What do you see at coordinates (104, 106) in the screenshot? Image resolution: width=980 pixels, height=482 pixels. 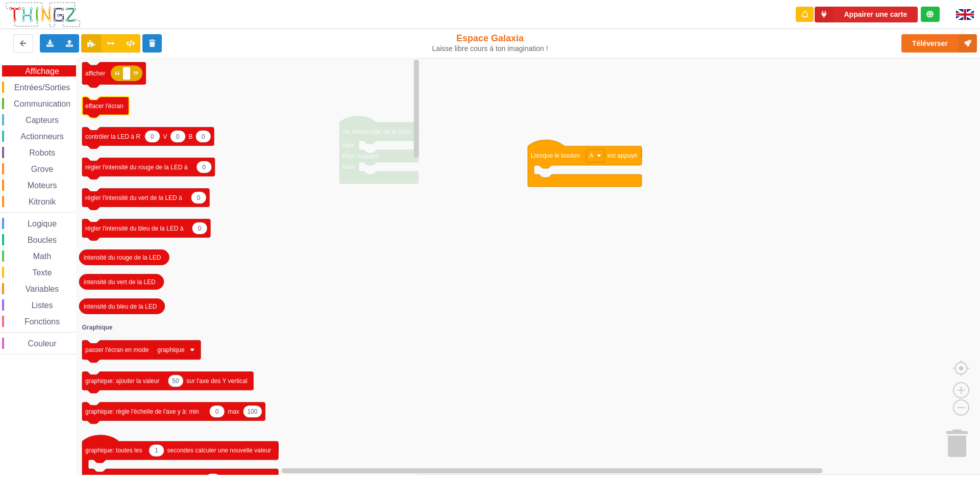 I see `text: effacer l'écran` at bounding box center [104, 106].